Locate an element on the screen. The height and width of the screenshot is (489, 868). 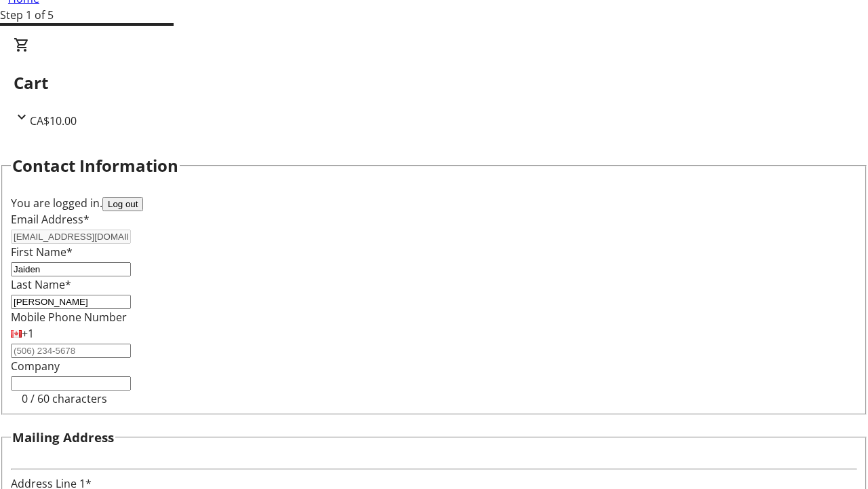
label: First Name* is located at coordinates (41, 252).